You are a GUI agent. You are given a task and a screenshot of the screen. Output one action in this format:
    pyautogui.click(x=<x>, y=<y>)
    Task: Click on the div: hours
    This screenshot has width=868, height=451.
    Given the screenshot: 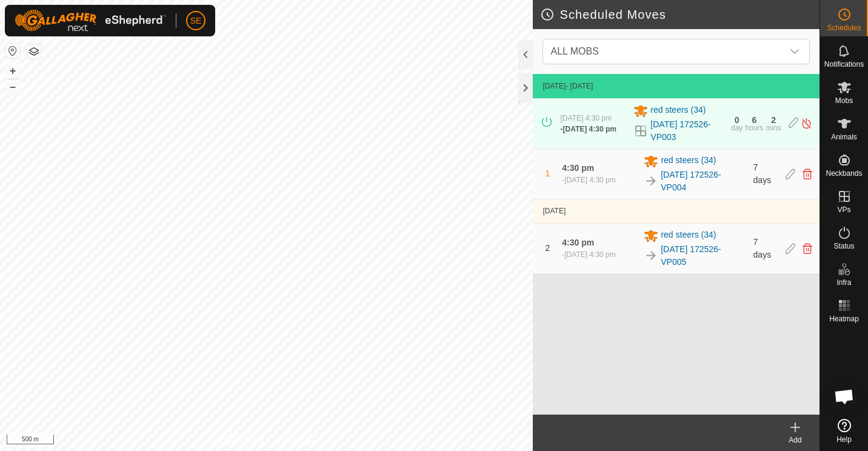 What is the action you would take?
    pyautogui.click(x=754, y=128)
    